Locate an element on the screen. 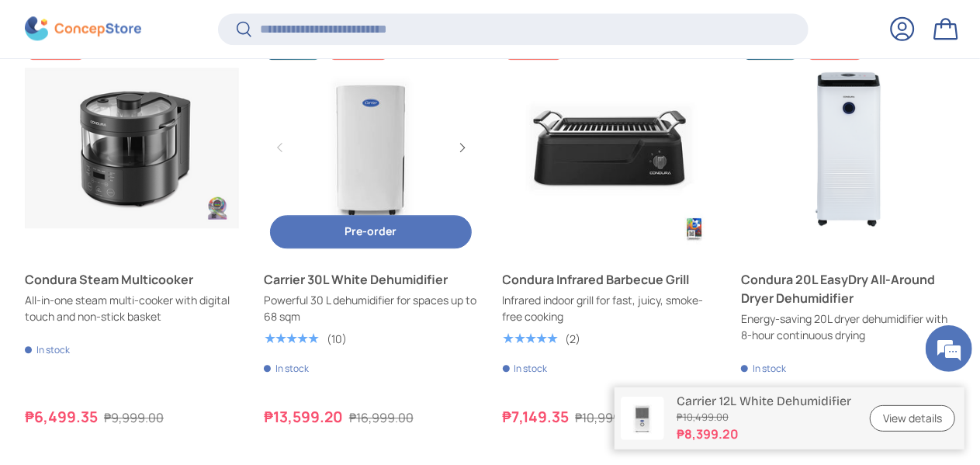 The height and width of the screenshot is (465, 980). button: Pre-order is located at coordinates (371, 232).